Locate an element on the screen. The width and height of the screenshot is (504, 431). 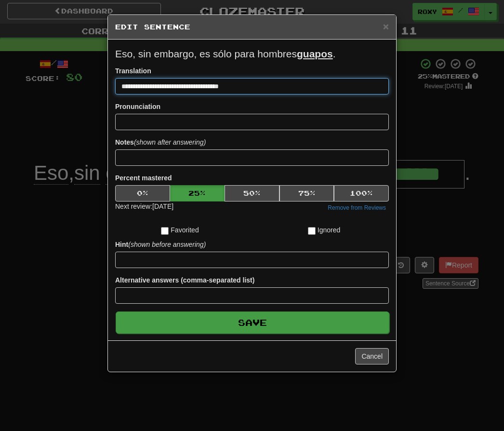
input: Favorited is located at coordinates (164, 231).